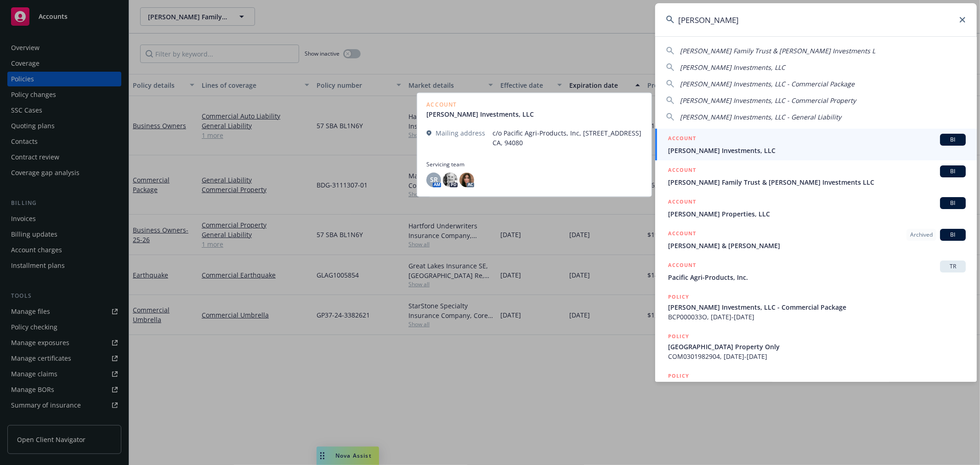 The image size is (980, 465). What do you see at coordinates (816, 271) in the screenshot?
I see `a: ACCOUNTTRPacific Agri-Products, Inc.` at bounding box center [816, 271].